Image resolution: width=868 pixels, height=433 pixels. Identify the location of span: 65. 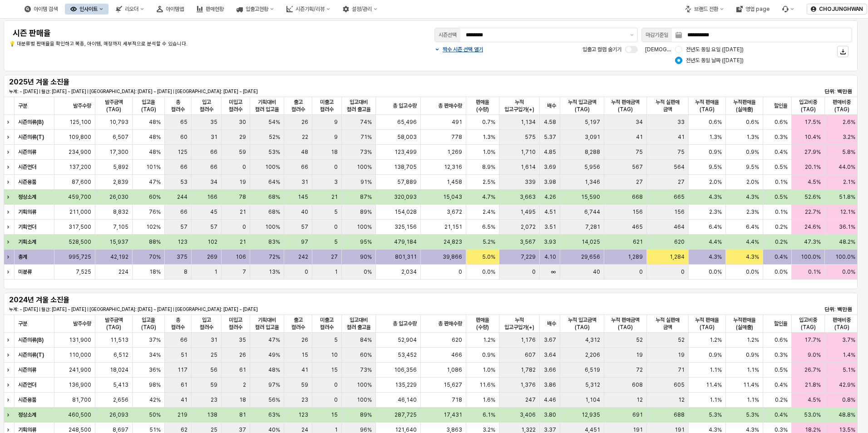
(184, 122).